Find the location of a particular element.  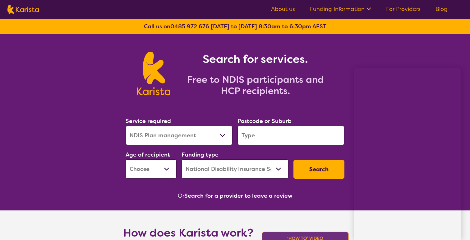

h2: Free to NDIS participants and HCP recipients. is located at coordinates (256, 85).